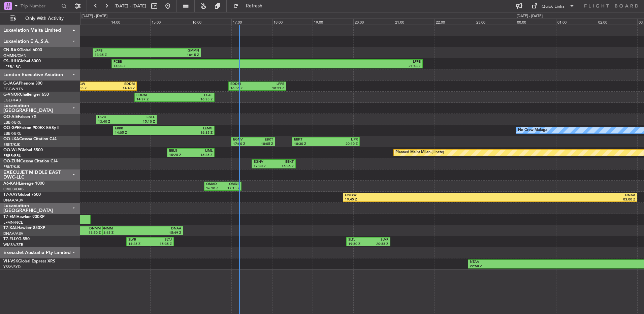 This screenshot has width=644, height=314. Describe the element at coordinates (10, 228) in the screenshot. I see `span: T7-XAL` at that location.